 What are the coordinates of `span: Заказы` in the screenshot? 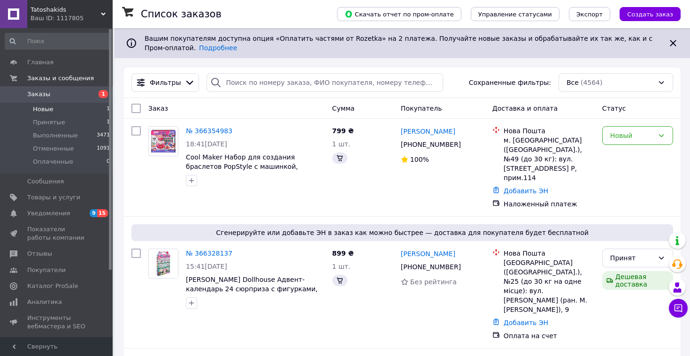 It's located at (38, 94).